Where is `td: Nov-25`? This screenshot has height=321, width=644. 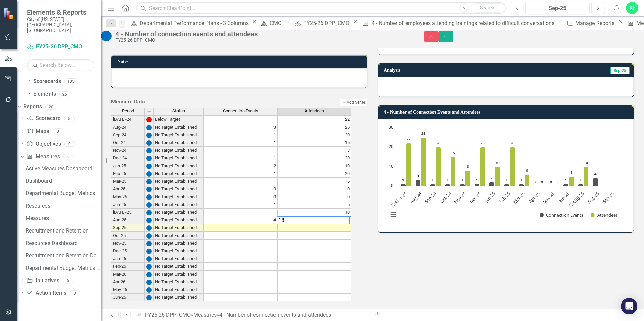
td: Nov-25 is located at coordinates (128, 243).